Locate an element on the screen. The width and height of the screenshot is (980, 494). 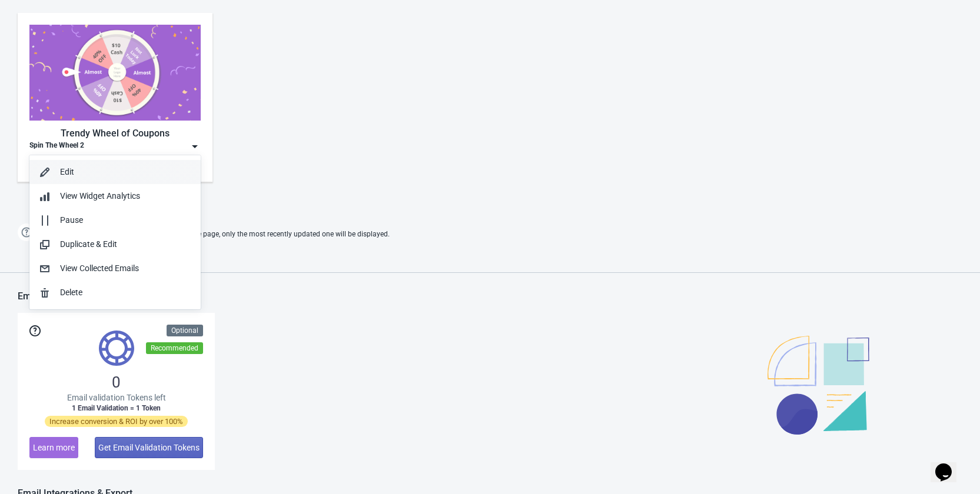
div: Pause is located at coordinates (125, 220).